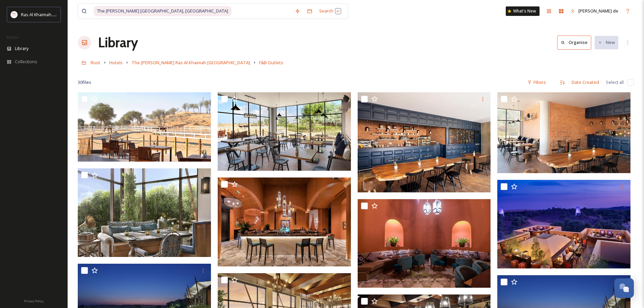 The height and width of the screenshot is (308, 644). I want to click on div: Filters, so click(536, 82).